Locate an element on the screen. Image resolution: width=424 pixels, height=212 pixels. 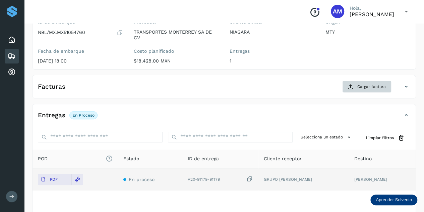
button: Limpiar filtros is located at coordinates (386, 138).